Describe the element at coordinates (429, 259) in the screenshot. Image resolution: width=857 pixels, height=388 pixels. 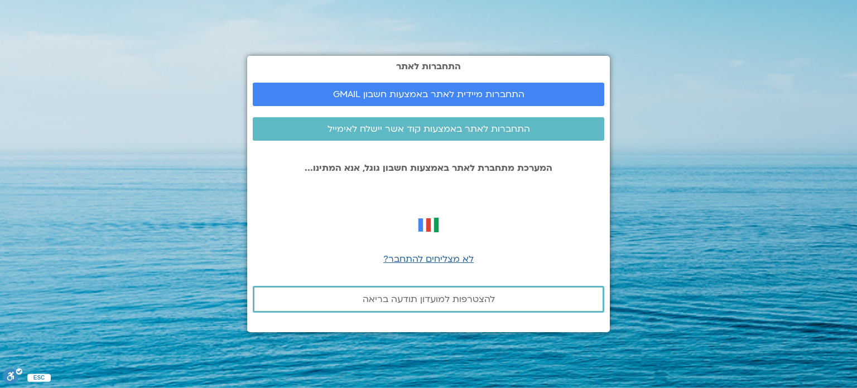
I see `span: לא מצליחים להתחבר?` at that location.